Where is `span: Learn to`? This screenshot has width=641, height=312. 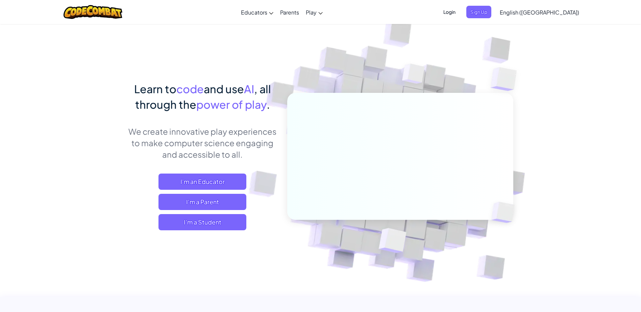 span: Learn to is located at coordinates (155, 89).